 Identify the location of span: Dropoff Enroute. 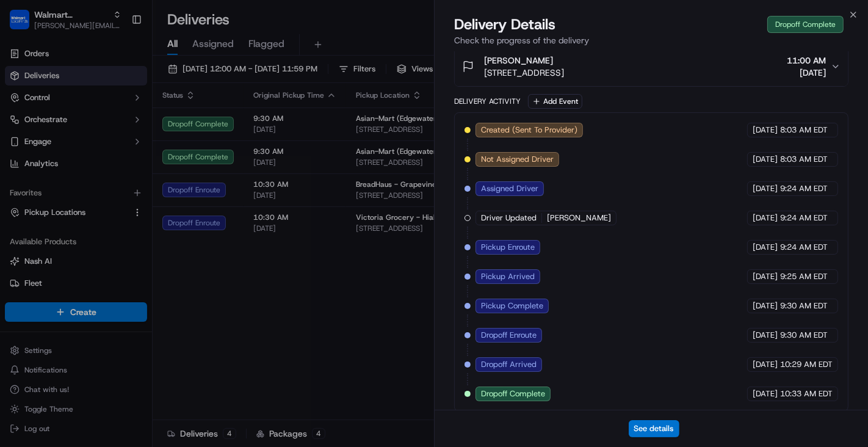
(509, 335).